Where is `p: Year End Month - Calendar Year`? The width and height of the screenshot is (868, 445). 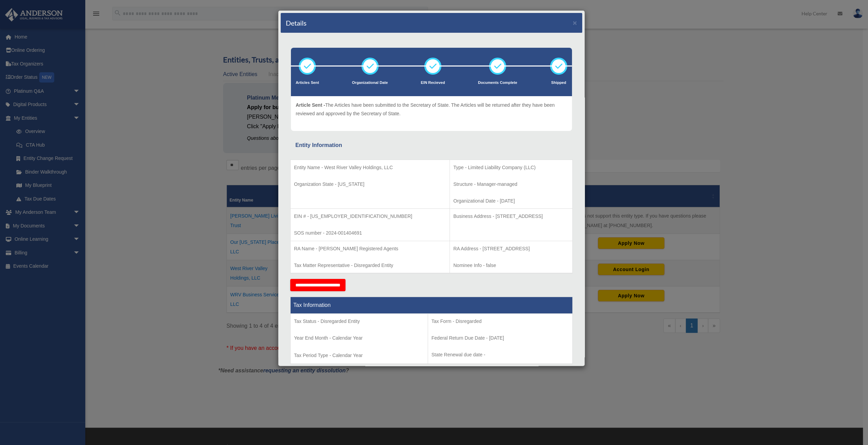 p: Year End Month - Calendar Year is located at coordinates (360, 338).